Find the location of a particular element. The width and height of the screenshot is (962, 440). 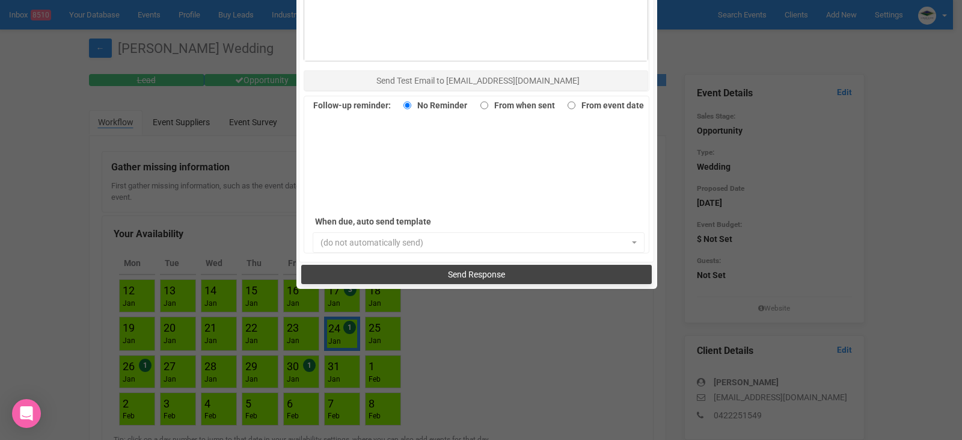

span: (do not automatically send) is located at coordinates (475, 242).